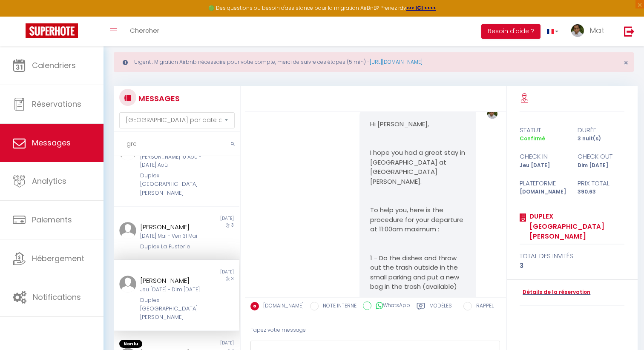  I want to click on div: check out, so click(601, 157).